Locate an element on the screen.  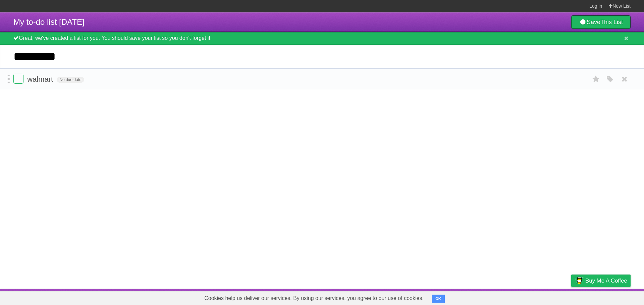
span: walmart is located at coordinates (41, 79).